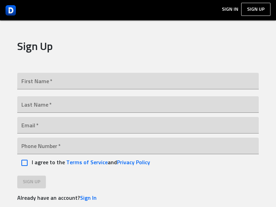  Describe the element at coordinates (138, 125) in the screenshot. I see `input: ex. jsmith@example.com` at that location.